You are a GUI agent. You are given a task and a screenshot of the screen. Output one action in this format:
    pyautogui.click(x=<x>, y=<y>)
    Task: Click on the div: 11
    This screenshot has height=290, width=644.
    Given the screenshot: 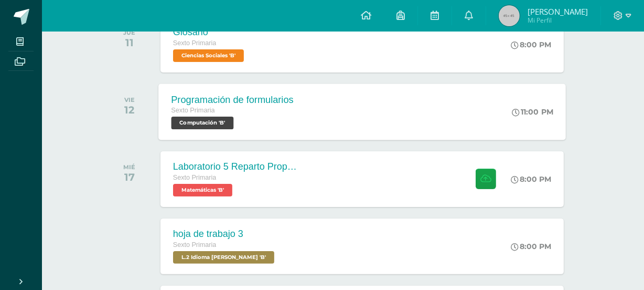 What is the action you would take?
    pyautogui.click(x=129, y=43)
    